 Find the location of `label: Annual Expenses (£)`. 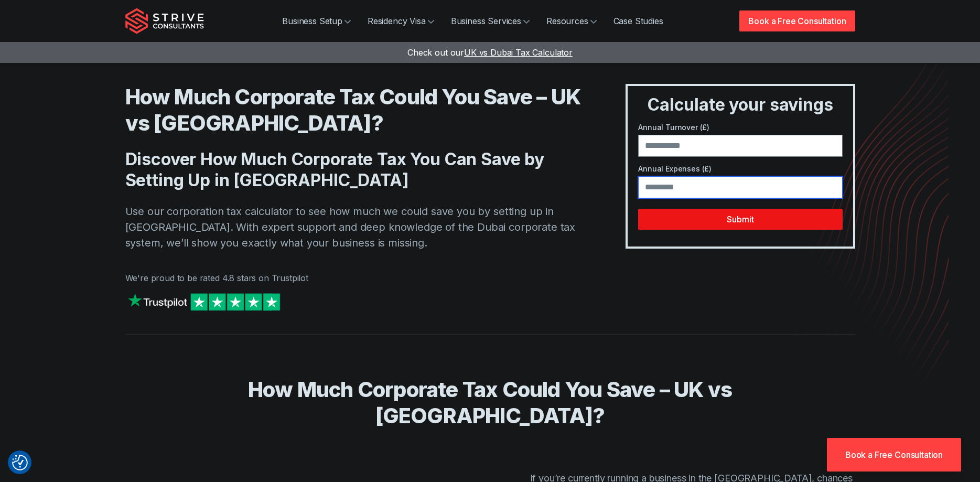

label: Annual Expenses (£) is located at coordinates (740, 168).